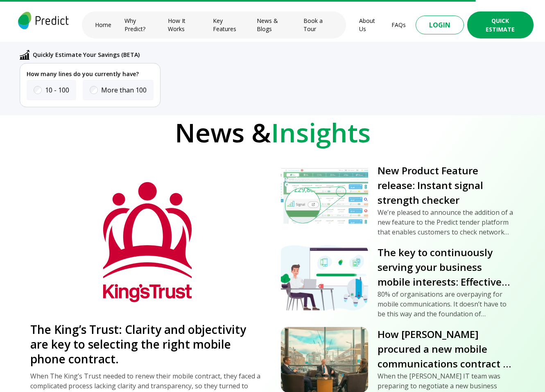 This screenshot has width=545, height=392. Describe the element at coordinates (43, 21) in the screenshot. I see `img: logo` at that location.